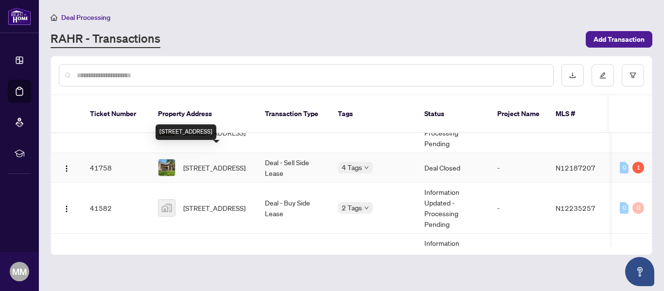 The height and width of the screenshot is (291, 664). I want to click on td: Listing - Lease, so click(294, 259).